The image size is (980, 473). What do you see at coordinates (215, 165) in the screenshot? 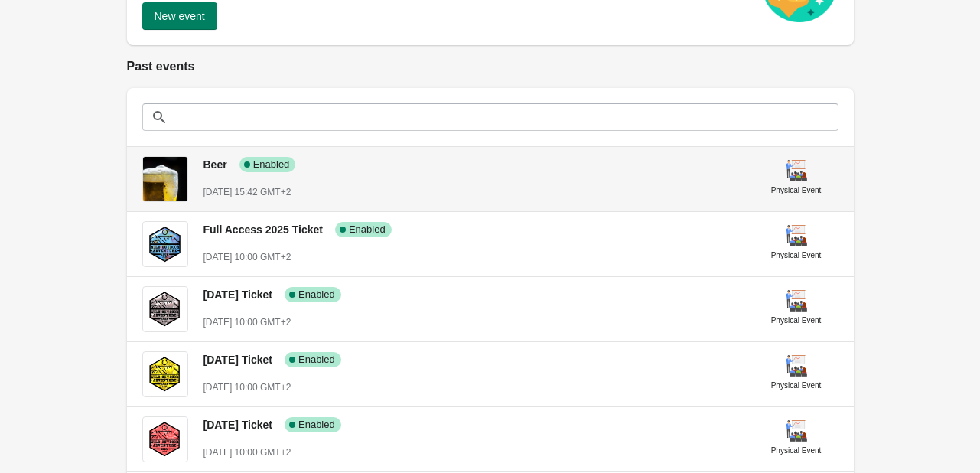
I see `span: Beer` at bounding box center [215, 165].